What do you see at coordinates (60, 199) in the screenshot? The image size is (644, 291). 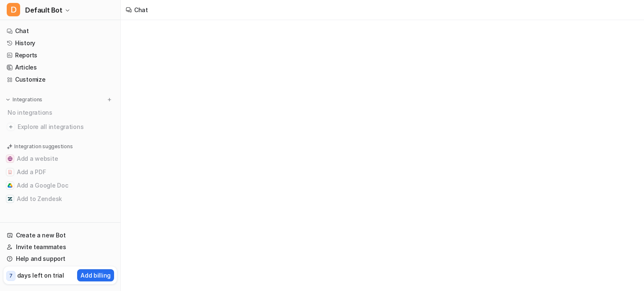 I see `button: Add to ZendeskAdd to Zendesk` at bounding box center [60, 199].